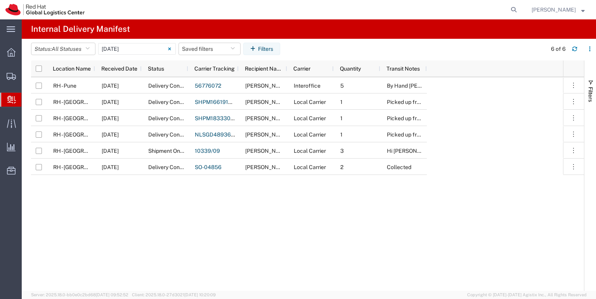  What do you see at coordinates (217, 135) in the screenshot?
I see `a: NLSGD48936197` at bounding box center [217, 135].